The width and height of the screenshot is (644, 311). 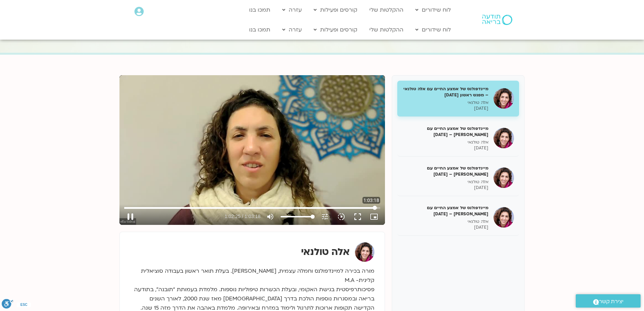 What do you see at coordinates (504, 99) in the screenshot?
I see `img: מיינדפולנס של אמצע החיים עם אלה טולנאי – מפגש ראשון 10/03/25` at bounding box center [504, 99].